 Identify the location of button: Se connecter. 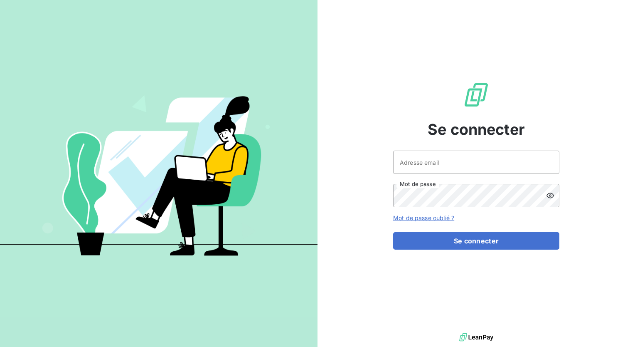
(476, 241).